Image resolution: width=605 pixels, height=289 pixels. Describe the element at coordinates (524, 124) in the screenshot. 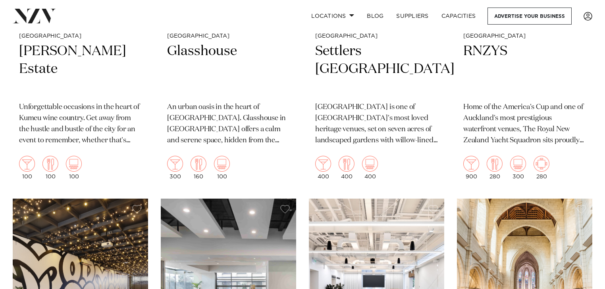

I see `p: Home of the America's Cup and one of Auckland's most prestigious waterfront venues, The Royal New...` at that location.